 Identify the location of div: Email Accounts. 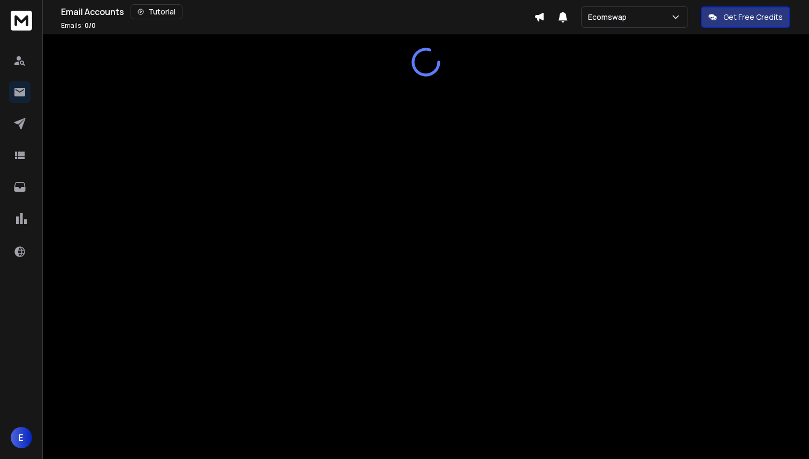
(298, 12).